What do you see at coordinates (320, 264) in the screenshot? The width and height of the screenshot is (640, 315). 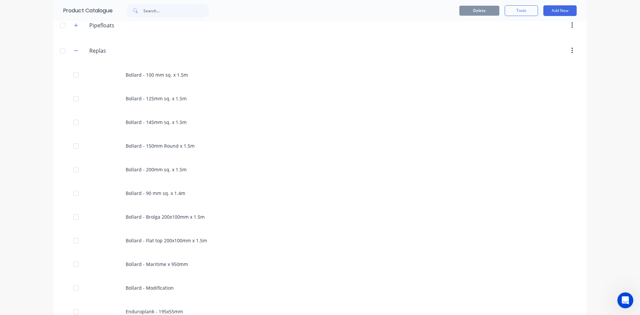 I see `div: Bollard - Maritime x 950mm` at bounding box center [320, 264].